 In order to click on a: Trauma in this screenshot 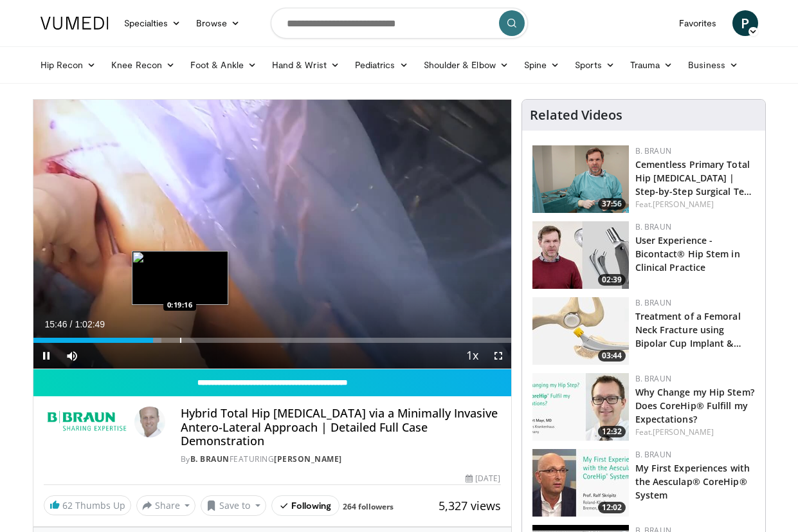, I will do `click(652, 65)`.